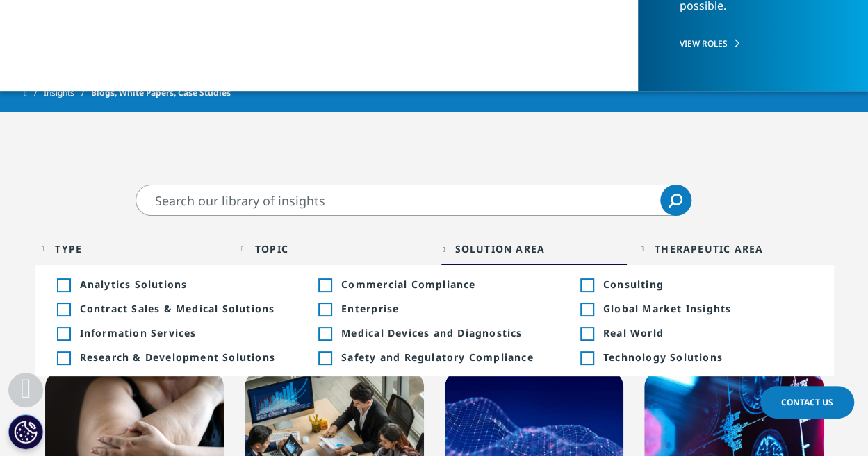  What do you see at coordinates (324, 285) in the screenshot?
I see `div: Inclusion filter on Commercial Compliance; 31 results` at bounding box center [324, 285].